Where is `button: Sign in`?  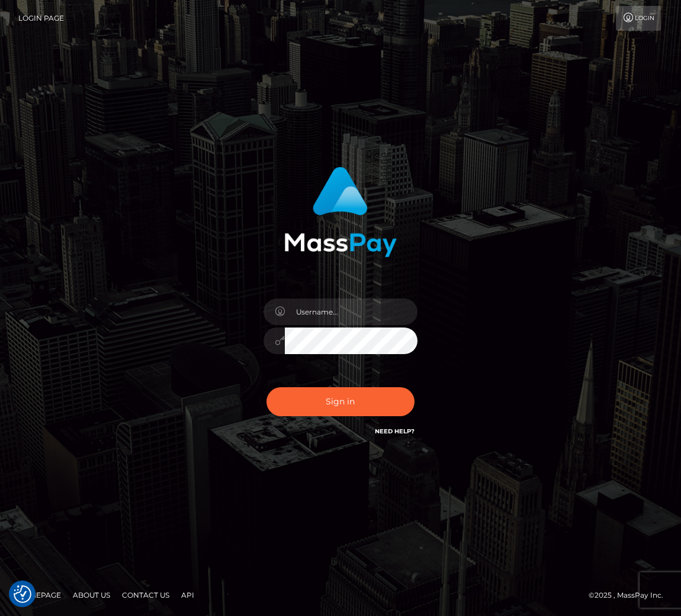
button: Sign in is located at coordinates (340, 402).